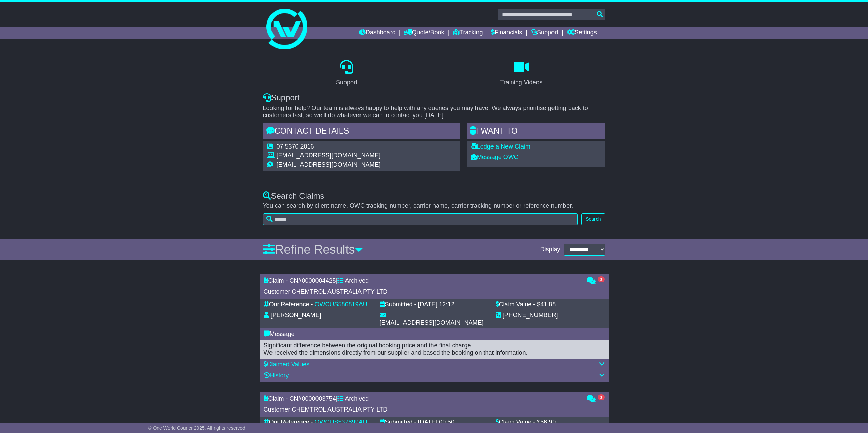  I want to click on a: Claimed Values, so click(287, 364).